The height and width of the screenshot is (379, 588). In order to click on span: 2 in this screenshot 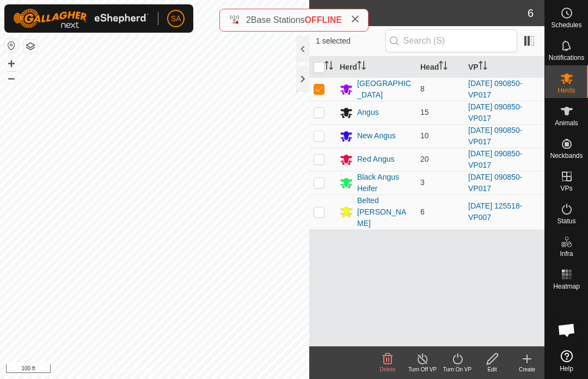, I will do `click(248, 19)`.